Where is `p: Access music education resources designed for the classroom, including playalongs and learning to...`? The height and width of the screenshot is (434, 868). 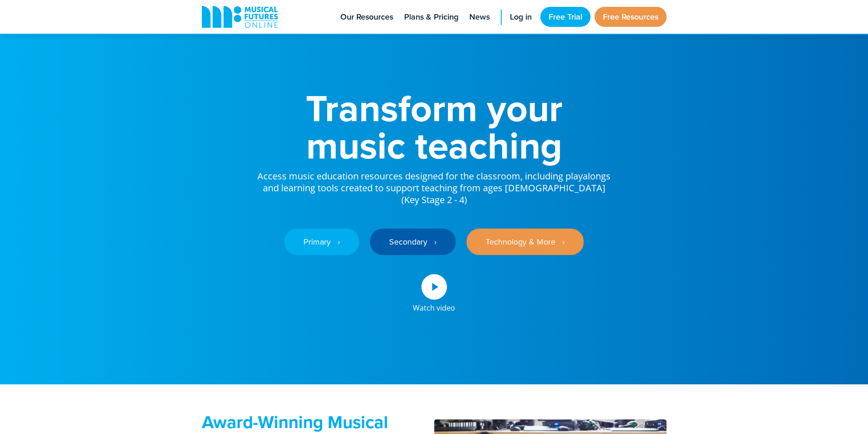
p: Access music education resources designed for the classroom, including playalongs and learning to... is located at coordinates (434, 185).